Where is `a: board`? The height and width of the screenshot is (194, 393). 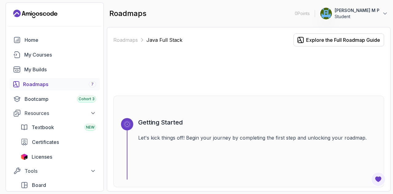
a: board is located at coordinates (58, 185).